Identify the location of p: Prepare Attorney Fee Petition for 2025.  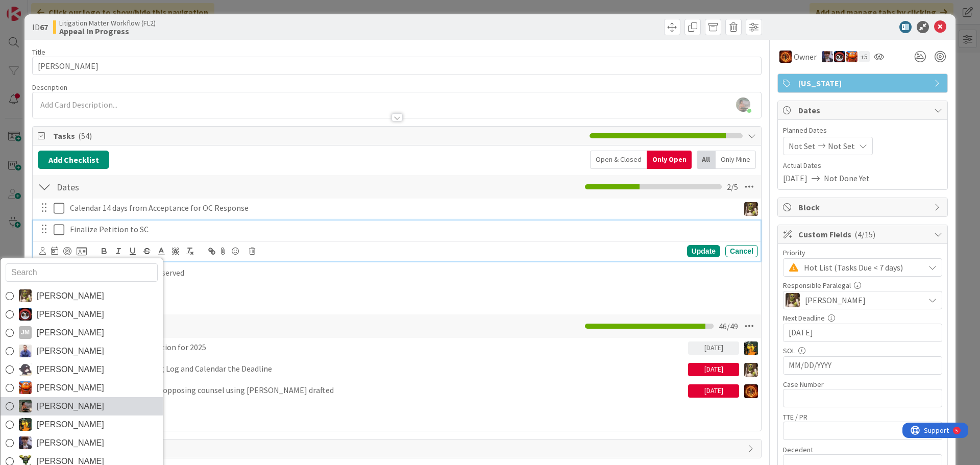
(377, 347).